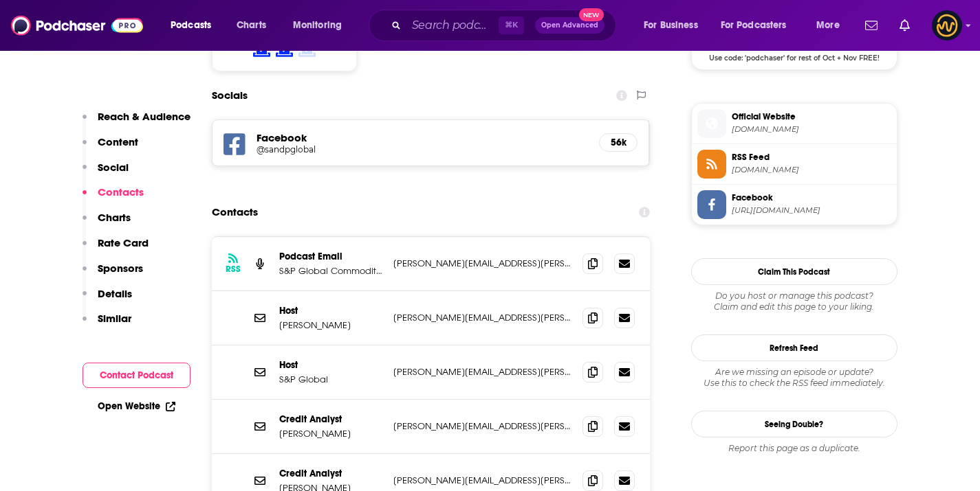  Describe the element at coordinates (117, 142) in the screenshot. I see `p: Content` at that location.